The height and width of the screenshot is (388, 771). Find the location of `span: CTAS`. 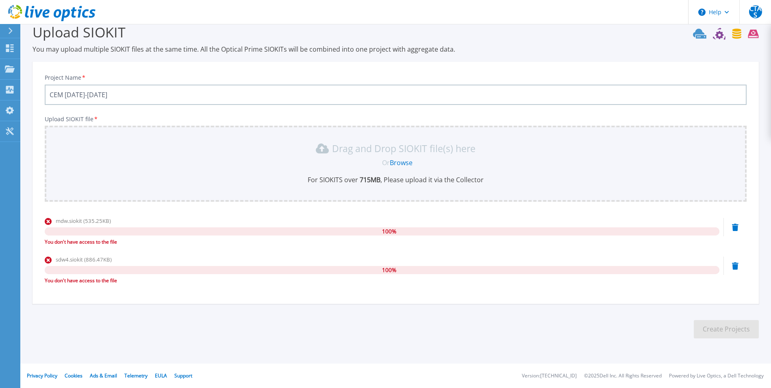

span: CTAS is located at coordinates (756, 12).